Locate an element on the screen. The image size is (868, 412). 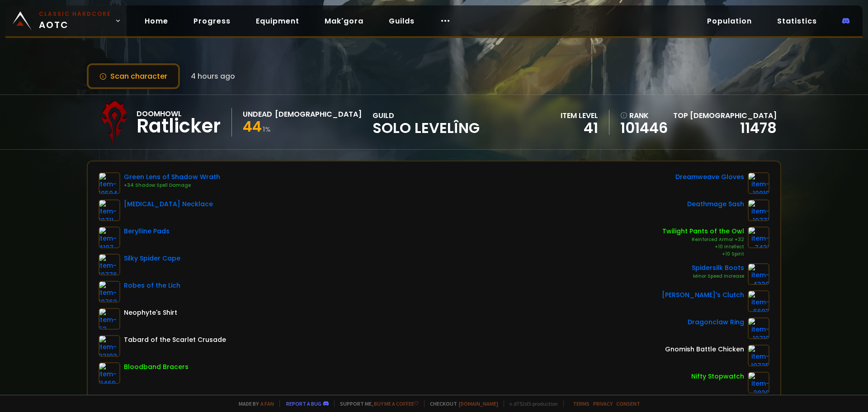
div: Berylline Pads is located at coordinates (146, 231).